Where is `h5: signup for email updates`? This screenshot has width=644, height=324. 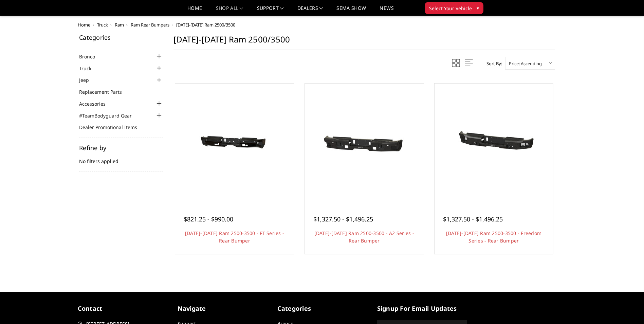
h5: signup for email updates is located at coordinates (422, 308).